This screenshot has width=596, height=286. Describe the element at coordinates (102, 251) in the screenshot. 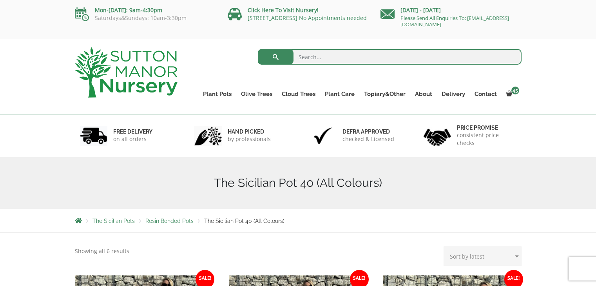

I see `p: Showing all 6 results` at that location.